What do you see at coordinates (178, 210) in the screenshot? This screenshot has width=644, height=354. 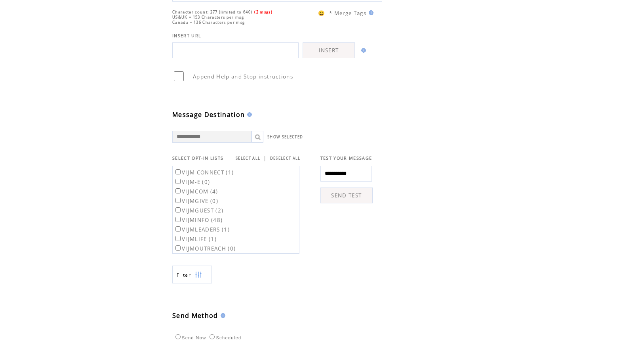 I see `input: VIJMGUEST (2)` at bounding box center [178, 210].